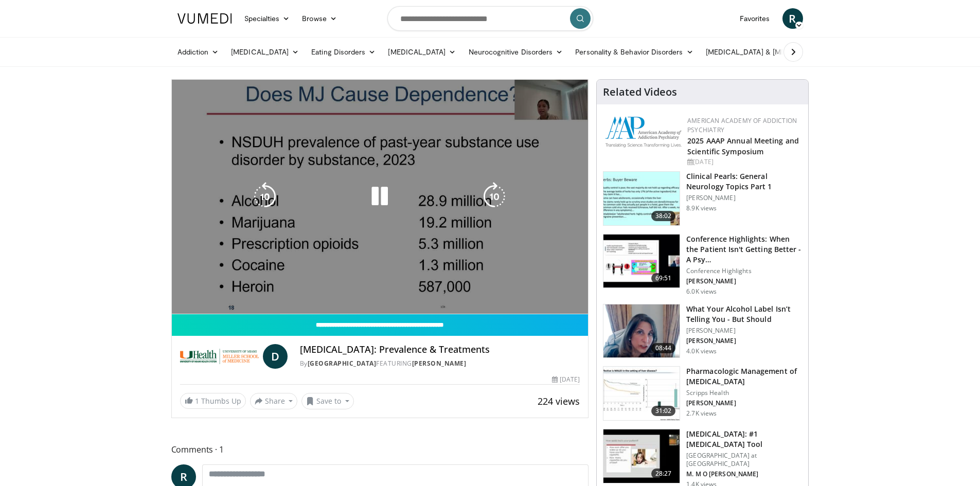  Describe the element at coordinates (744, 271) in the screenshot. I see `p: Conference Highlights` at that location.